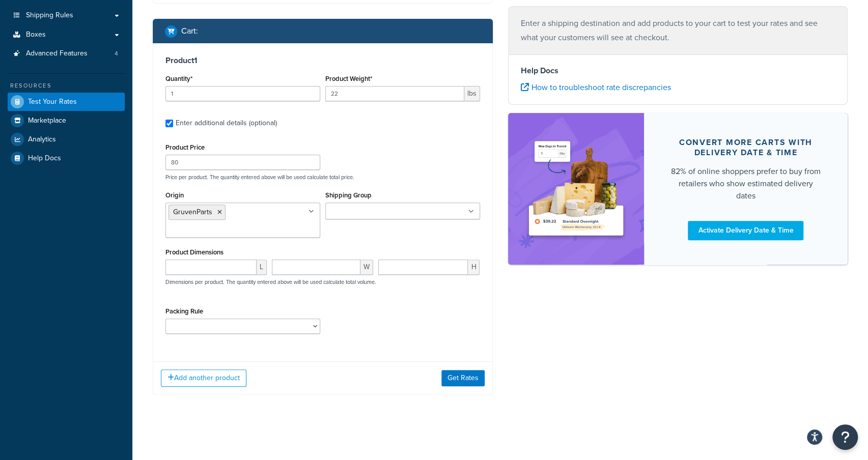 The width and height of the screenshot is (868, 460). I want to click on li: Advanced Features, so click(66, 53).